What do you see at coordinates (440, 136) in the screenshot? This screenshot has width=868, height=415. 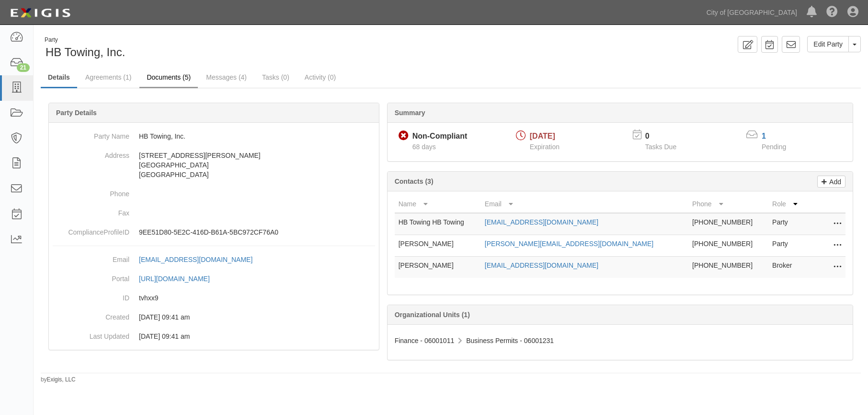 I see `div: Non-Compliant` at bounding box center [440, 136].